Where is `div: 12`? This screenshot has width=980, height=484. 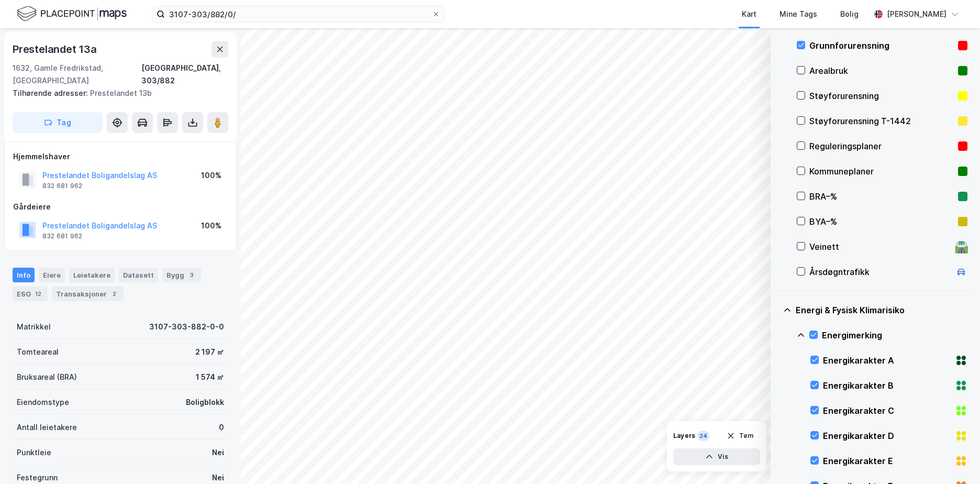
div: 12 is located at coordinates (38, 294).